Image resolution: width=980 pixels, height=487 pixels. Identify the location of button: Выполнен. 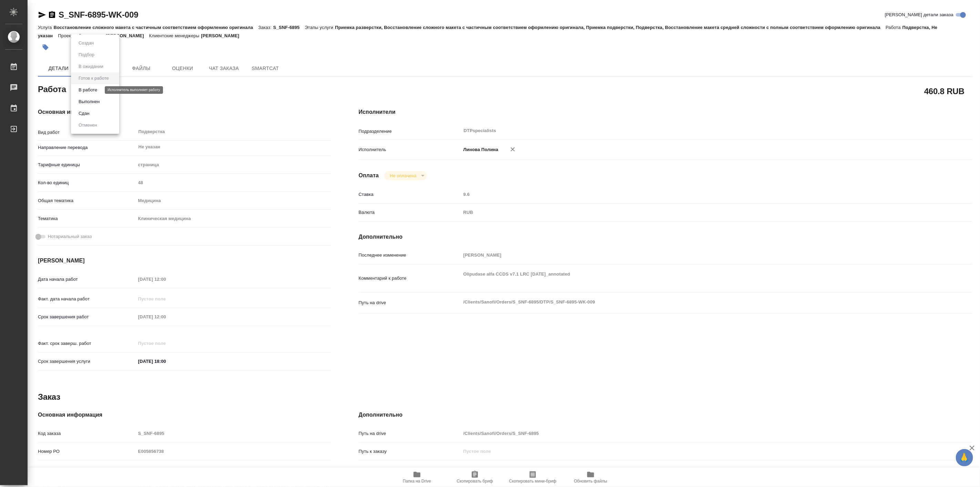
(89, 102).